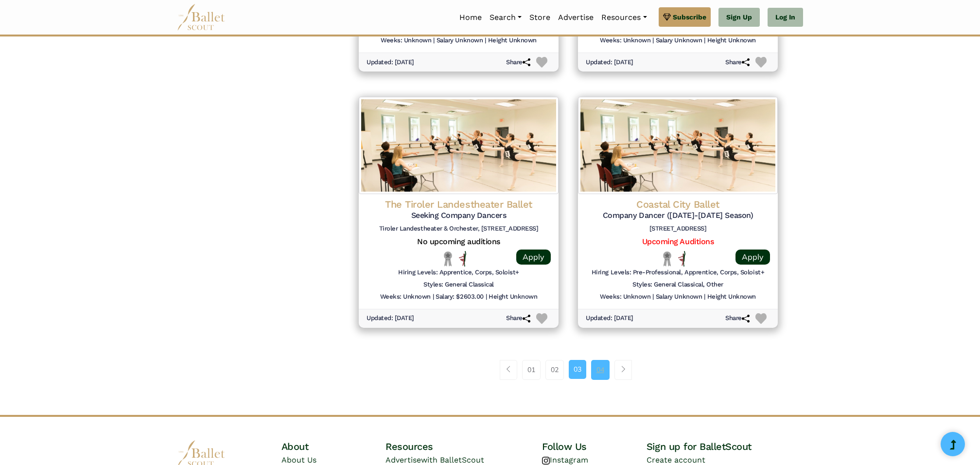  What do you see at coordinates (453, 460) in the screenshot?
I see `span: with BalletScout` at bounding box center [453, 460].